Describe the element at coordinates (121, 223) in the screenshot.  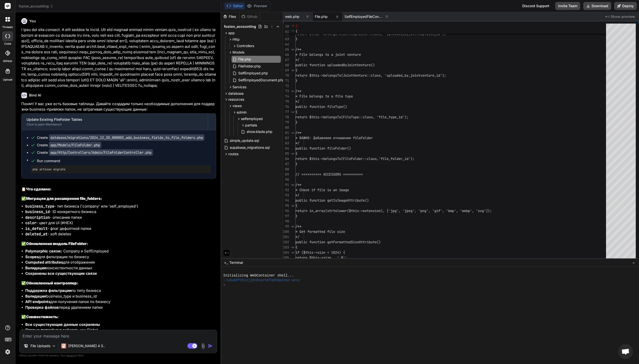
I see `li: - цвет для UI (#HEX)` at that location.